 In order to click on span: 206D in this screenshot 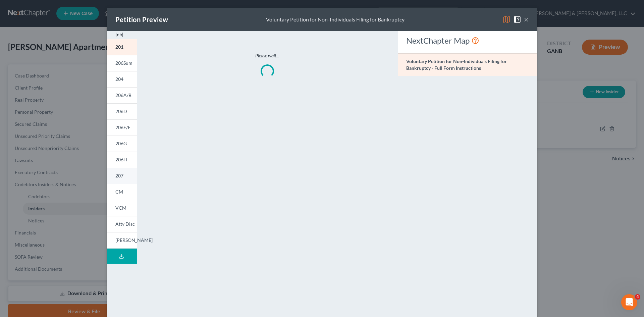, I will do `click(121, 111)`.